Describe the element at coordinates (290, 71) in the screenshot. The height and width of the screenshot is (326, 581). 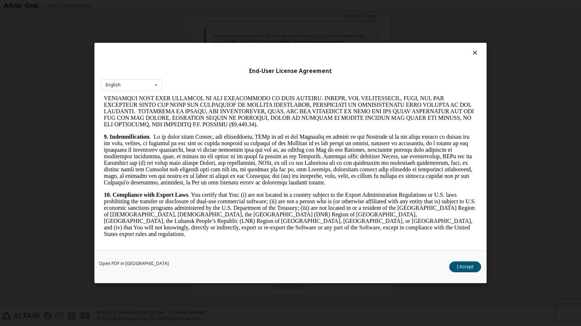
I see `div: End-User License Agreement` at that location.